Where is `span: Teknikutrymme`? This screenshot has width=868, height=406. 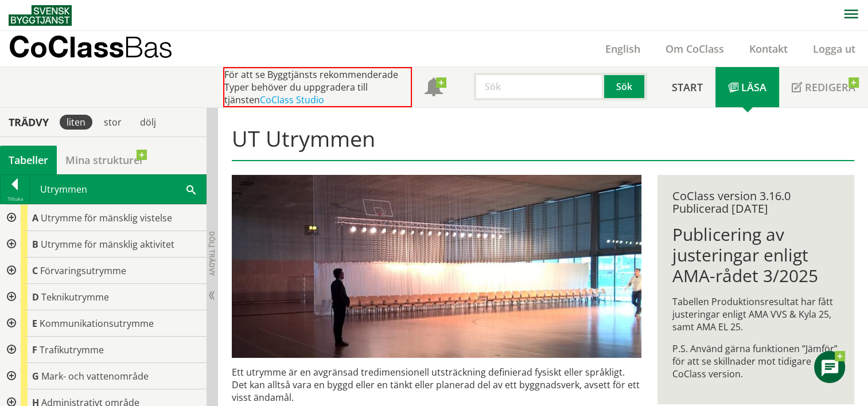 span: Teknikutrymme is located at coordinates (75, 297).